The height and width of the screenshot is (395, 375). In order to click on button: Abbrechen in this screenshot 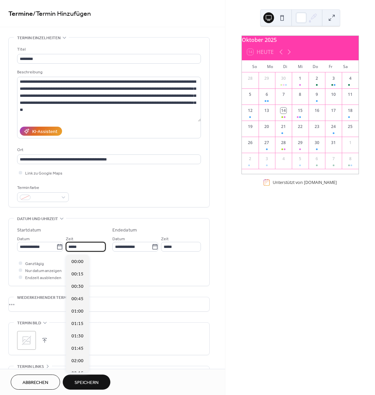, I will do `click(35, 382)`.